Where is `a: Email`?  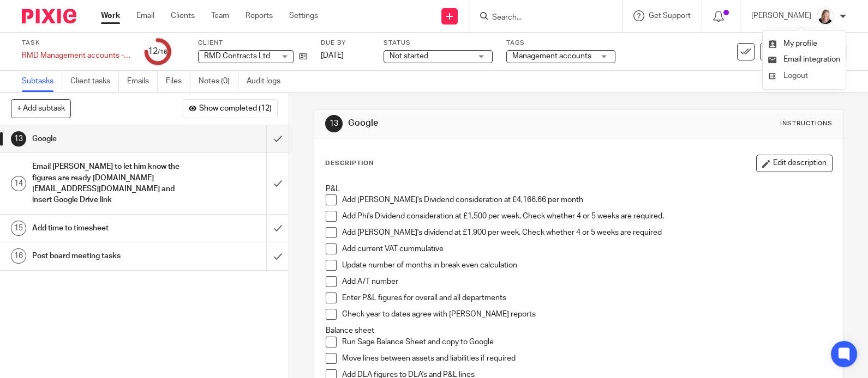
a: Email is located at coordinates (145, 16).